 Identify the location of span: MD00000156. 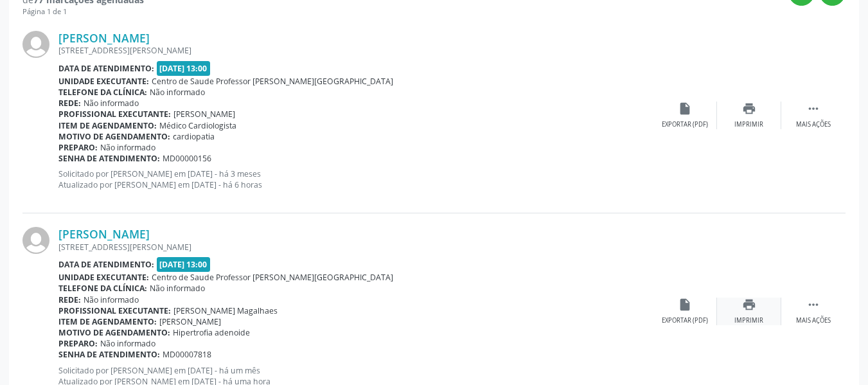
(187, 158).